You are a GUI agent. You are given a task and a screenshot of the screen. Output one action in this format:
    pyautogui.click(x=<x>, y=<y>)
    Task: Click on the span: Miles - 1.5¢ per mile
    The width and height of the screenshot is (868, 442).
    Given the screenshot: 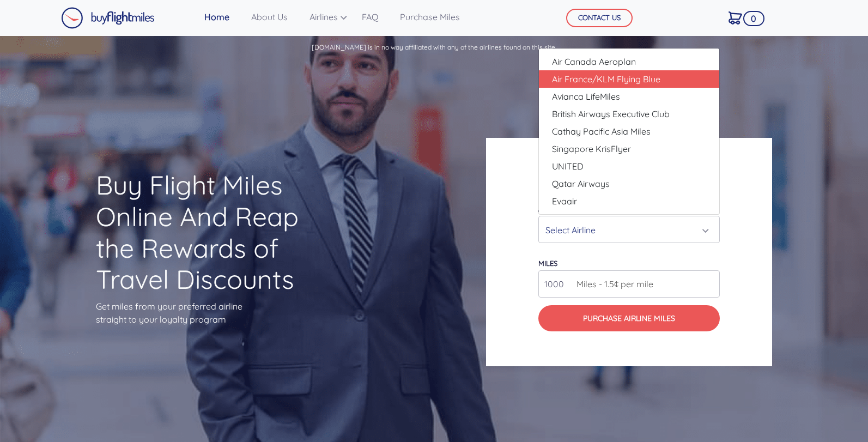 What is the action you would take?
    pyautogui.click(x=612, y=284)
    